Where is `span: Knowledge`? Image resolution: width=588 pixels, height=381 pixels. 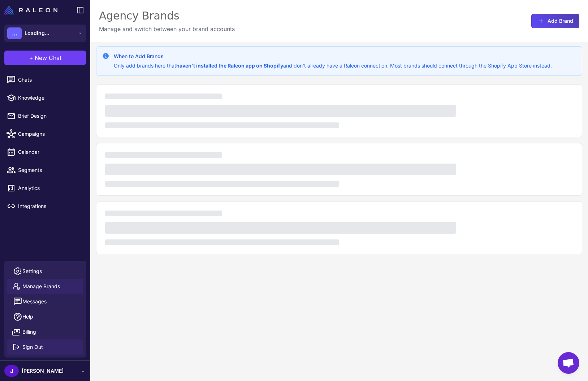 span: Knowledge is located at coordinates (50, 98).